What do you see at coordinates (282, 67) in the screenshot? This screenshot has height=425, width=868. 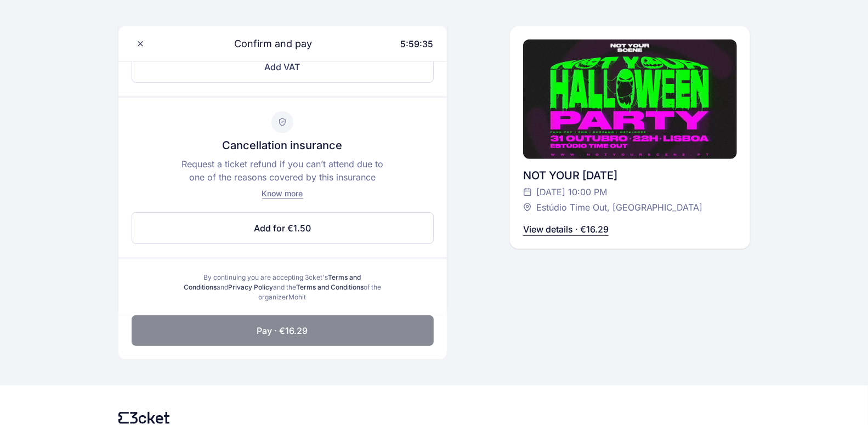 I see `button: Add VAT` at bounding box center [282, 67].